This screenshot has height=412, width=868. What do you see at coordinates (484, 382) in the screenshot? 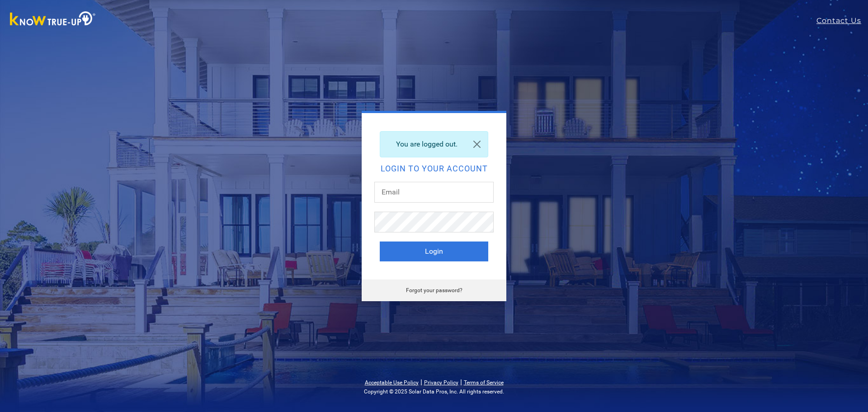
I see `a: Terms of Service` at bounding box center [484, 382].